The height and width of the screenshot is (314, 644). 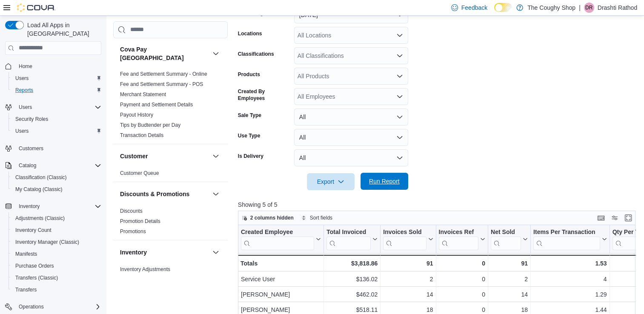 What do you see at coordinates (57, 242) in the screenshot?
I see `span: Inventory Manager (Classic)` at bounding box center [57, 242].